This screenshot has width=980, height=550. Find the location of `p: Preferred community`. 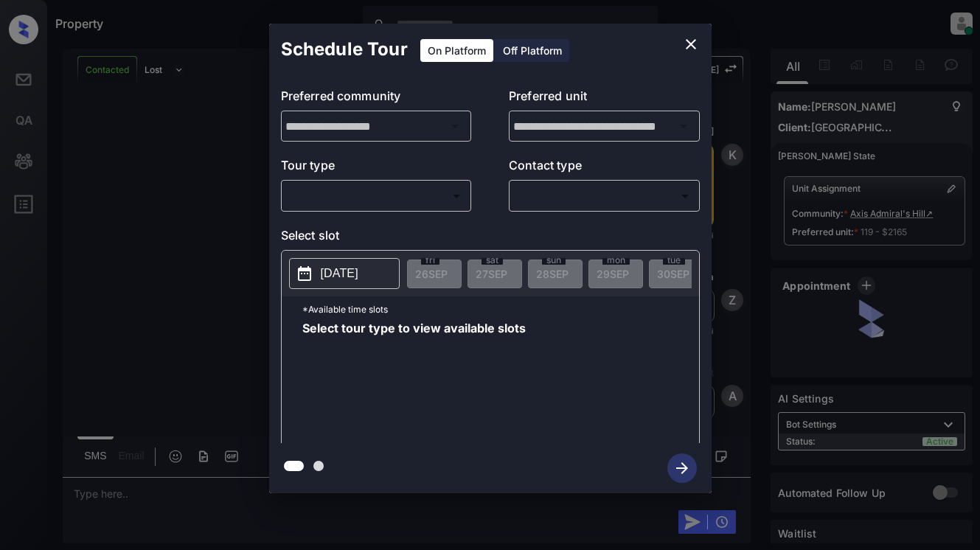

p: Preferred community is located at coordinates (376, 99).